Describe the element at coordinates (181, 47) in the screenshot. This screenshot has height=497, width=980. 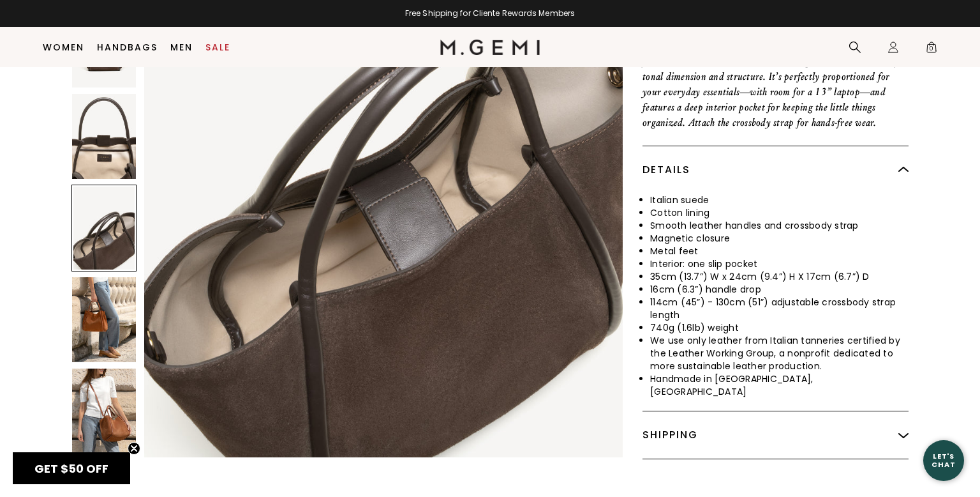
I see `a: Men` at that location.